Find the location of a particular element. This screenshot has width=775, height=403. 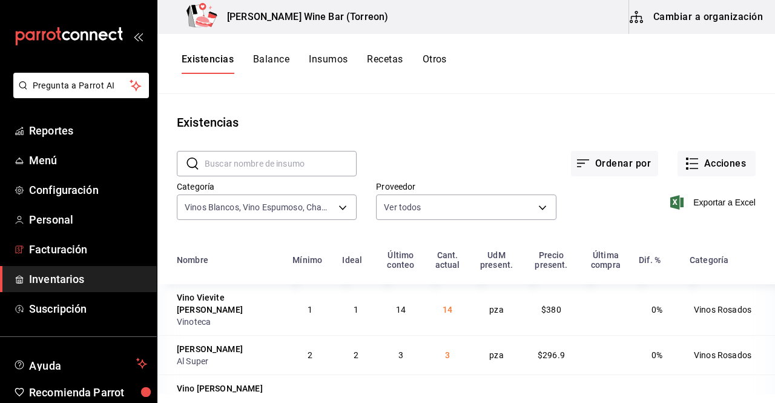

span: Pregunta a Parrot AI is located at coordinates (81, 85).